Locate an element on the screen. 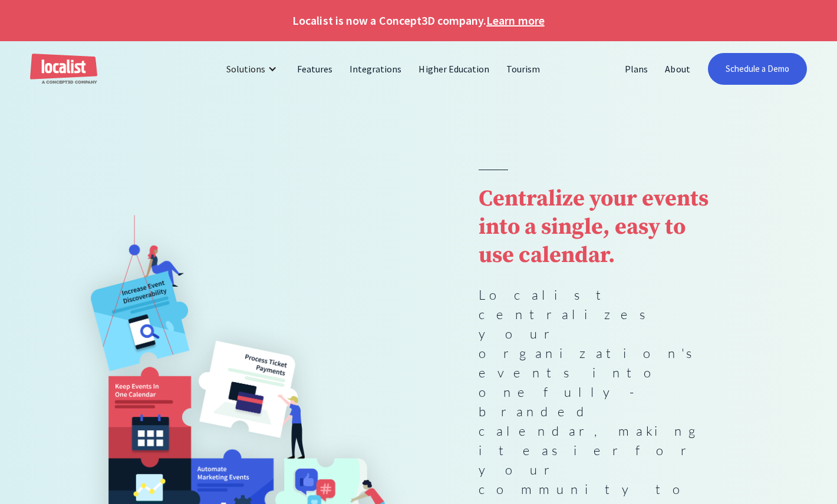  a: Features is located at coordinates (314, 69).